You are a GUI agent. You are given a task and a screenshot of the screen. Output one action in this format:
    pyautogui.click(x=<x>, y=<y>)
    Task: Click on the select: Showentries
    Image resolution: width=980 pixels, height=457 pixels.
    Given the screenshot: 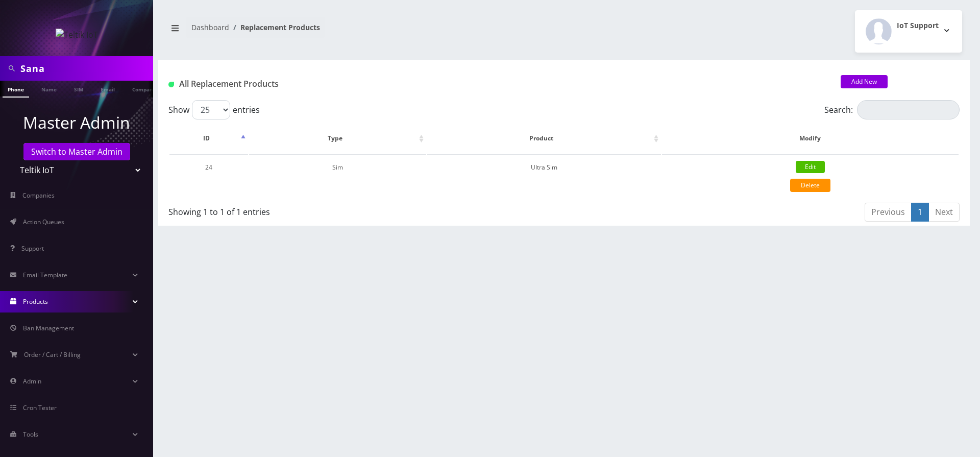 What is the action you would take?
    pyautogui.click(x=211, y=110)
    